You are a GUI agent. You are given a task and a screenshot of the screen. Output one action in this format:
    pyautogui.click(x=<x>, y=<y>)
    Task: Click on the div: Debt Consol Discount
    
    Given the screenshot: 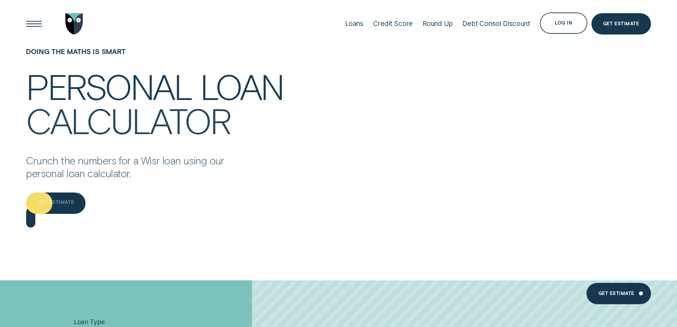 What is the action you would take?
    pyautogui.click(x=496, y=23)
    